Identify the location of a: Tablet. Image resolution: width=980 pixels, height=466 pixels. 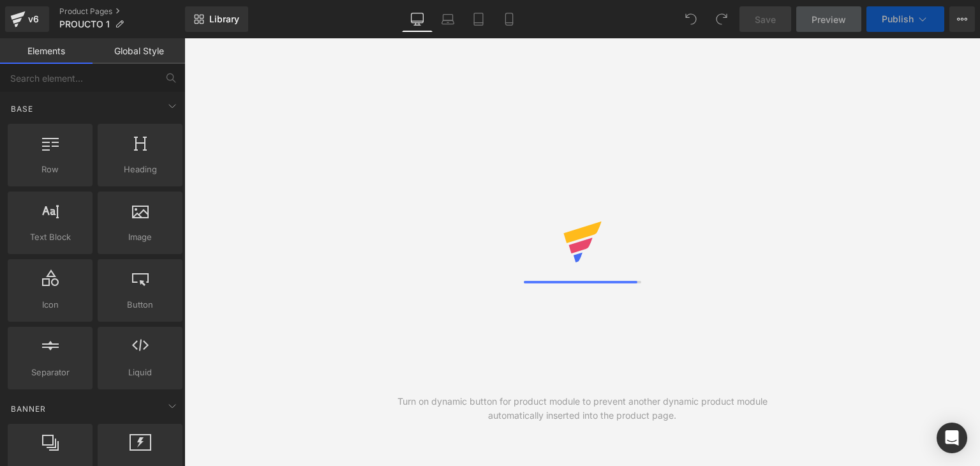
(478, 19).